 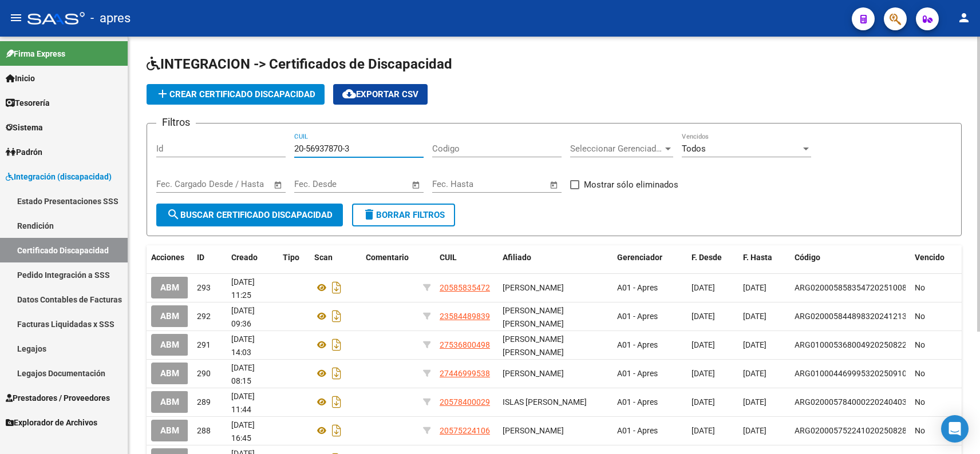 I want to click on span: ARG02000585835472025100820301008BUE440, so click(x=883, y=288).